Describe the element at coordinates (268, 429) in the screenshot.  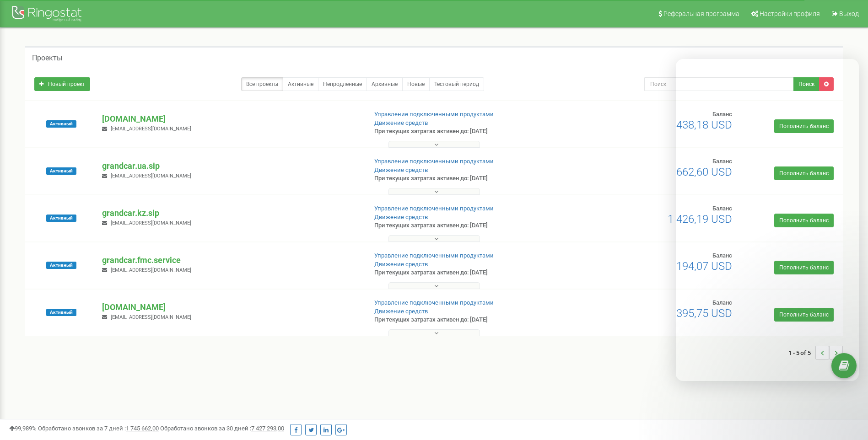
I see `u: 7 427 293,00` at that location.